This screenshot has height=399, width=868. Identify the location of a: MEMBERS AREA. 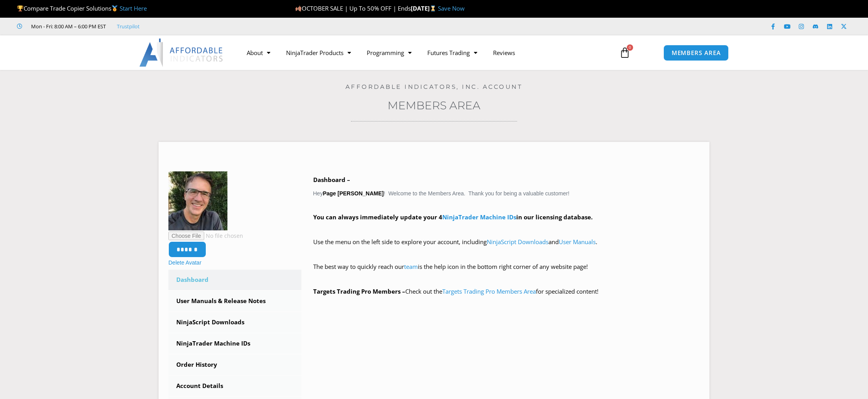
(696, 53).